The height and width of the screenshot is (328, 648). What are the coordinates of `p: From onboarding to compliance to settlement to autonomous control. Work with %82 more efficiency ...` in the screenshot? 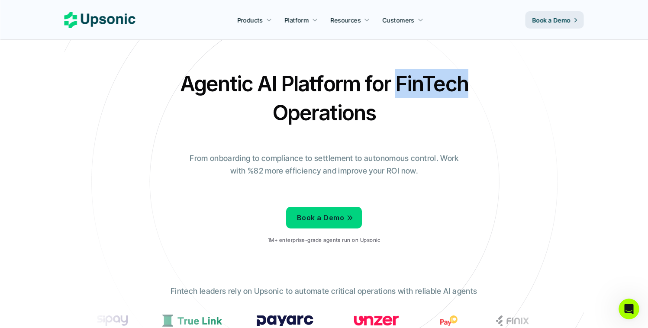 It's located at (324, 165).